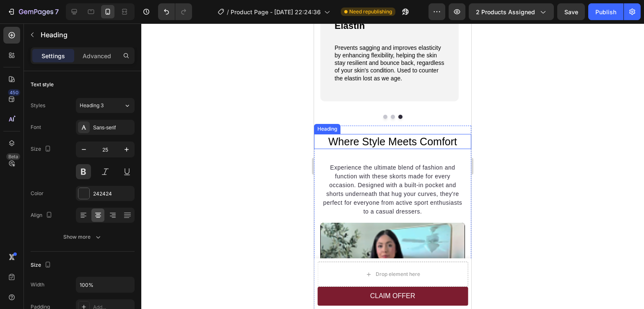 This screenshot has width=644, height=309. Describe the element at coordinates (86, 35) in the screenshot. I see `p: Heading` at that location.